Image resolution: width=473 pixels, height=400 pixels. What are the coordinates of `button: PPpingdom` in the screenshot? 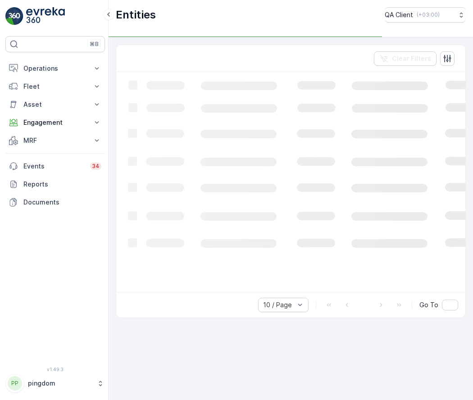 It's located at (55, 384).